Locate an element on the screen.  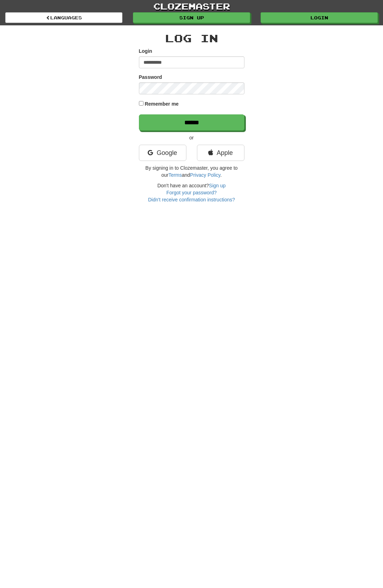
a: Login is located at coordinates (319, 18).